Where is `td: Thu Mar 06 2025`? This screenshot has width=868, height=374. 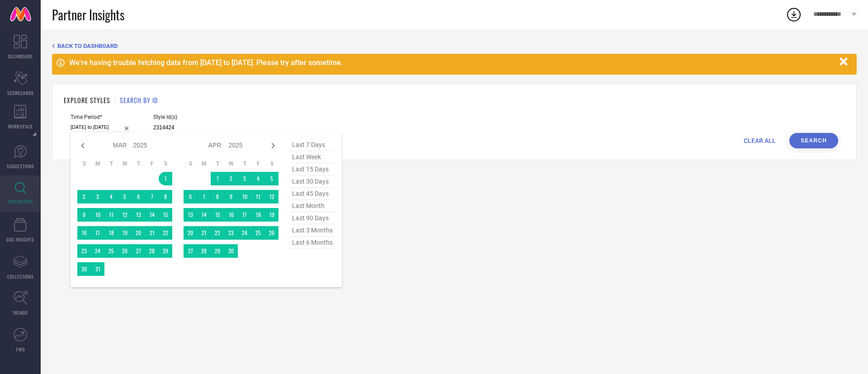 td: Thu Mar 06 2025 is located at coordinates (138, 196).